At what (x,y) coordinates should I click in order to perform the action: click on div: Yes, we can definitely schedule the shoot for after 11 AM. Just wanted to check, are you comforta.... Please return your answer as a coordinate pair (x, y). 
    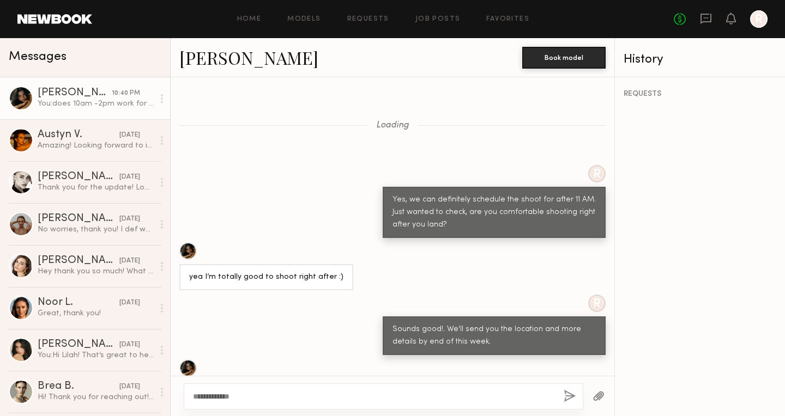
    Looking at the image, I should click on (494, 213).